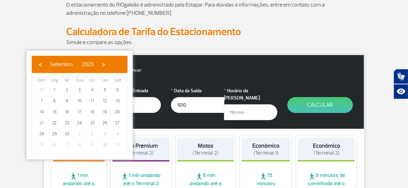 This screenshot has width=408, height=188. I want to click on div: Plugin de acessibilidade da Hand Talk., so click(401, 84).